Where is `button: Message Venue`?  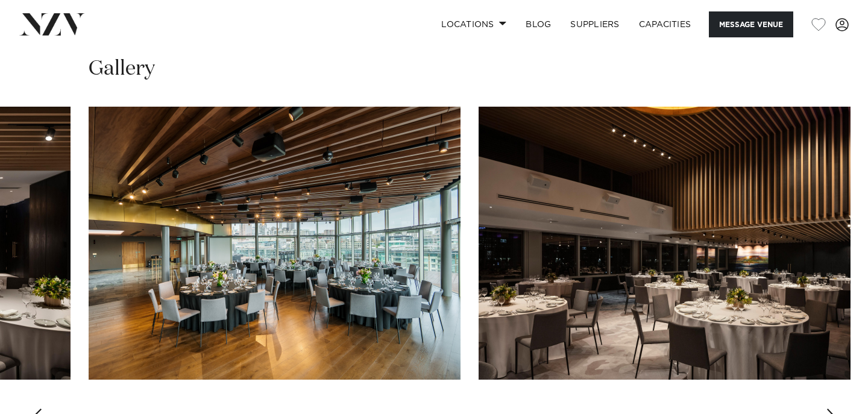
button: Message Venue is located at coordinates (751, 24).